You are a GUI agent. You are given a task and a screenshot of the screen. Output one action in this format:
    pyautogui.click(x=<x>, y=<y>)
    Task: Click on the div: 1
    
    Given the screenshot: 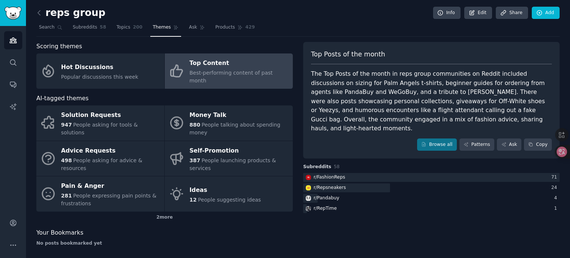 What is the action you would take?
    pyautogui.click(x=556, y=208)
    